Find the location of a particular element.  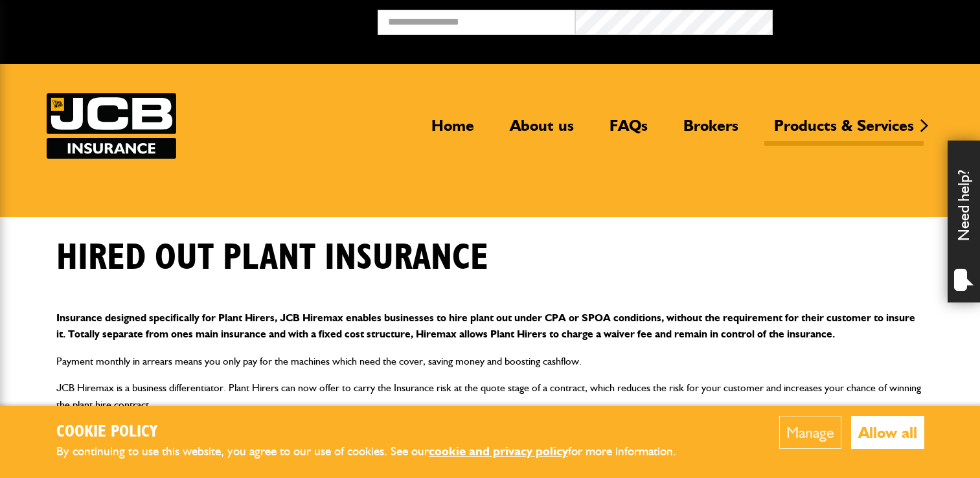

img: JCB Insurance Services logo is located at coordinates (111, 125).